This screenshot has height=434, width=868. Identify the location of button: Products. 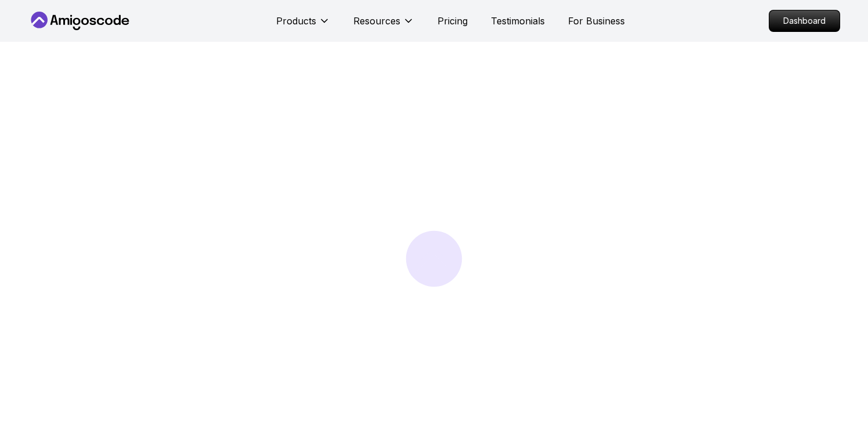
(303, 26).